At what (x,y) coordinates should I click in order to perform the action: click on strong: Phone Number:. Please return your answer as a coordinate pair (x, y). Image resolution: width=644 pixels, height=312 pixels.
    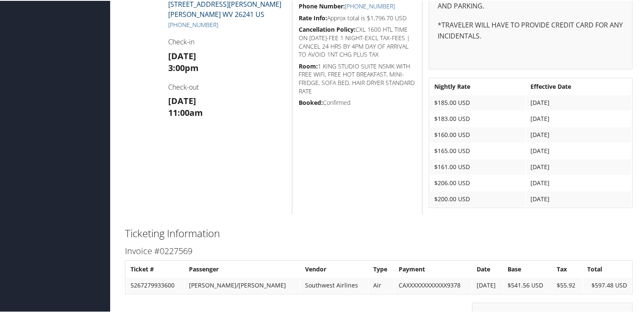
    Looking at the image, I should click on (322, 5).